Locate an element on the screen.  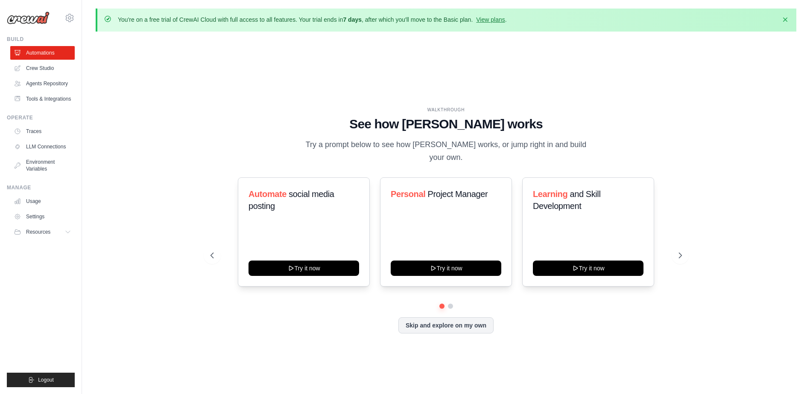
button: Resources is located at coordinates (42, 232).